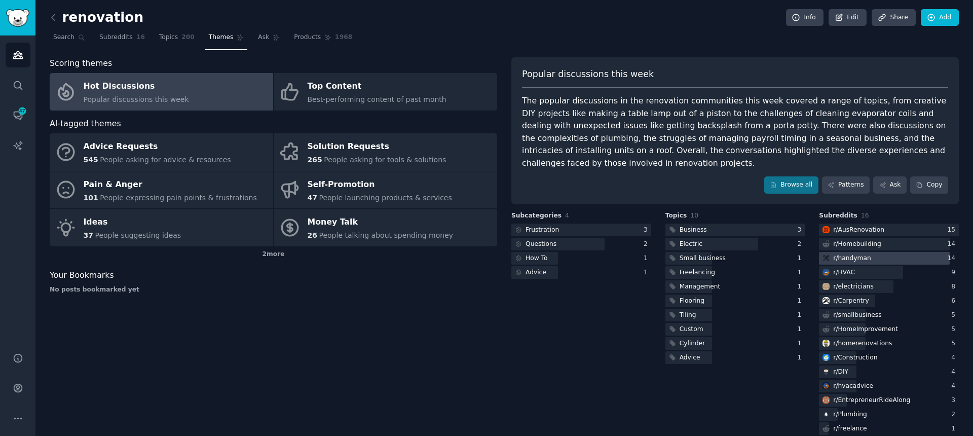 This screenshot has width=973, height=436. Describe the element at coordinates (889, 301) in the screenshot. I see `a: Carpentryr/Carpentry6` at that location.